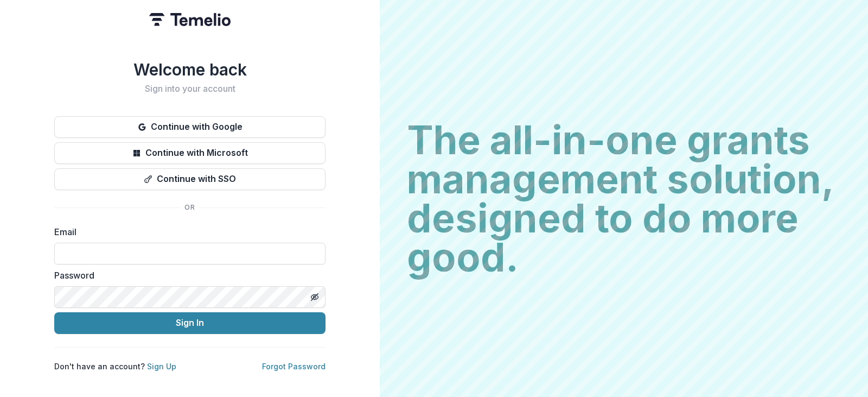 This screenshot has width=868, height=397. What do you see at coordinates (190, 153) in the screenshot?
I see `button: Continue with Microsoft` at bounding box center [190, 153].